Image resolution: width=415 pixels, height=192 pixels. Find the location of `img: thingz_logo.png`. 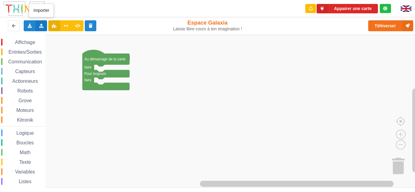

img: thingz_logo.png is located at coordinates (26, 9).